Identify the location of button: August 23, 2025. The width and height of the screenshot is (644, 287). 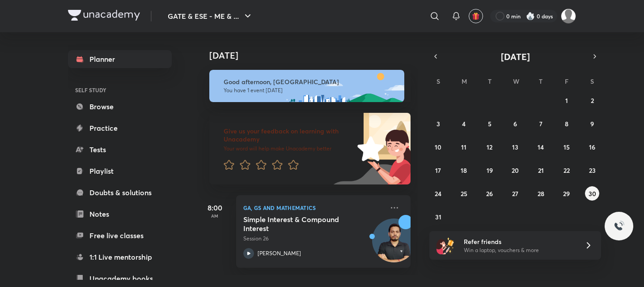
(592, 170).